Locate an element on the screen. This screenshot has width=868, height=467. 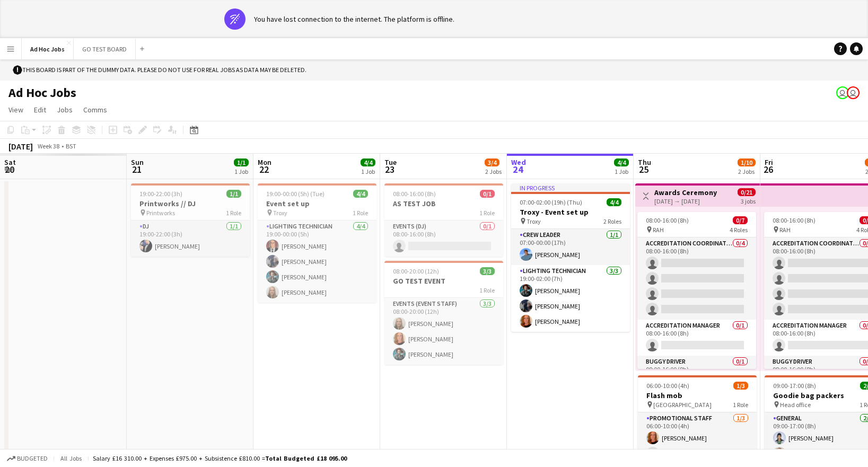
h3: Flash mob is located at coordinates (697, 395).